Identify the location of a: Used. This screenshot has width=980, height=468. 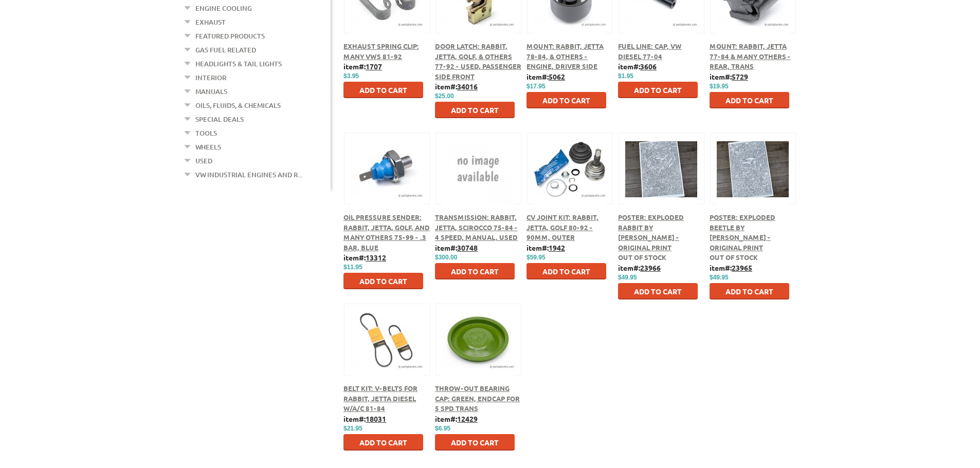
(204, 161).